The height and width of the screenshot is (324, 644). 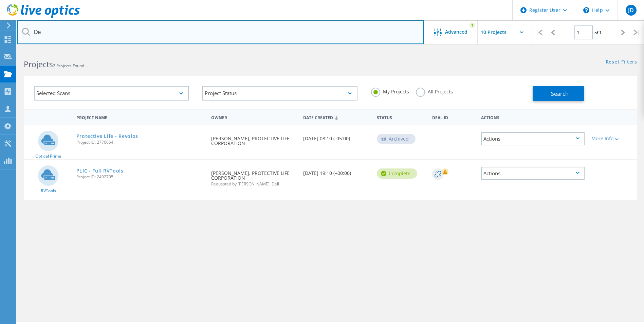 I want to click on div: Selected Scans, so click(x=111, y=93).